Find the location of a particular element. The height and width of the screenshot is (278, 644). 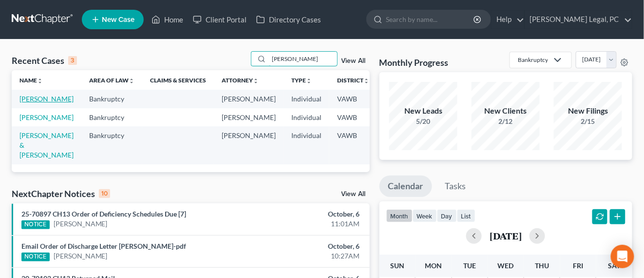

span: Mon is located at coordinates (433, 265).